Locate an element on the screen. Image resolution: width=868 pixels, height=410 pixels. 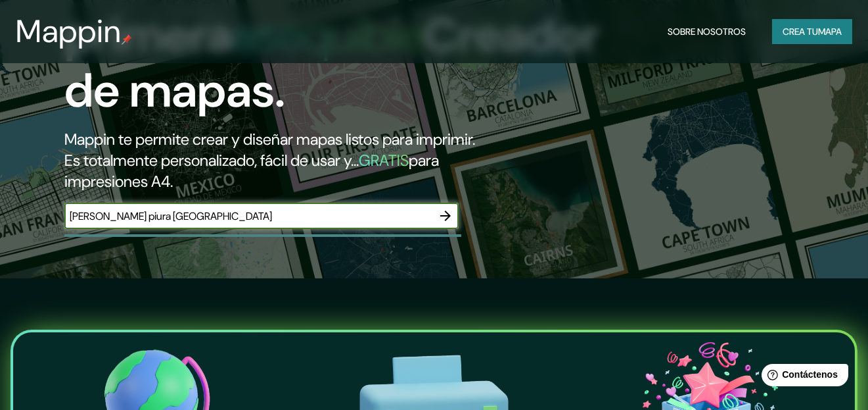
font: Crea tu is located at coordinates (801, 31).